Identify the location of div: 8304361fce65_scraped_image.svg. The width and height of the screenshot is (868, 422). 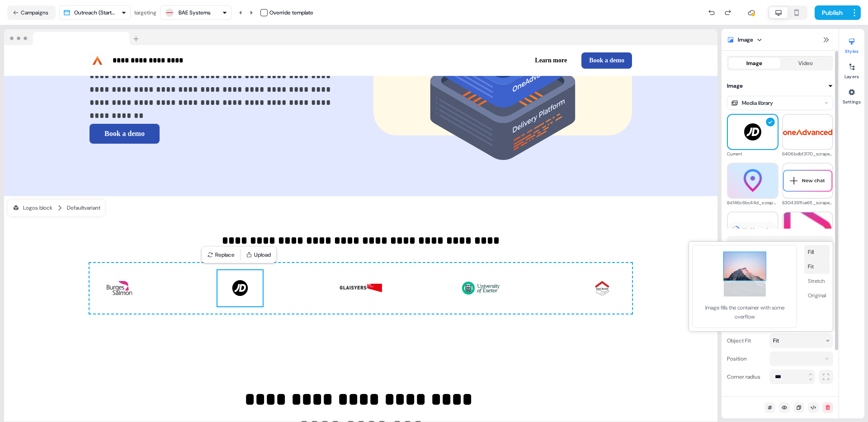
(807, 203).